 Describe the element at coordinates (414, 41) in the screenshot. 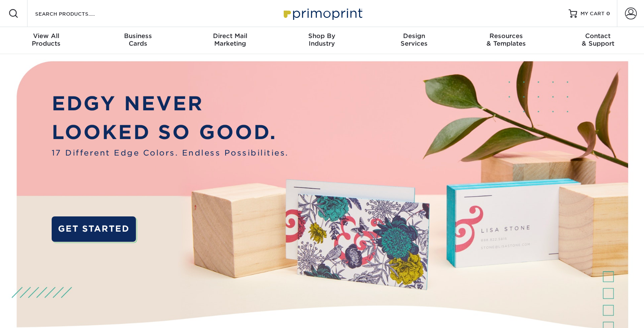

I see `a: DesignServices` at that location.